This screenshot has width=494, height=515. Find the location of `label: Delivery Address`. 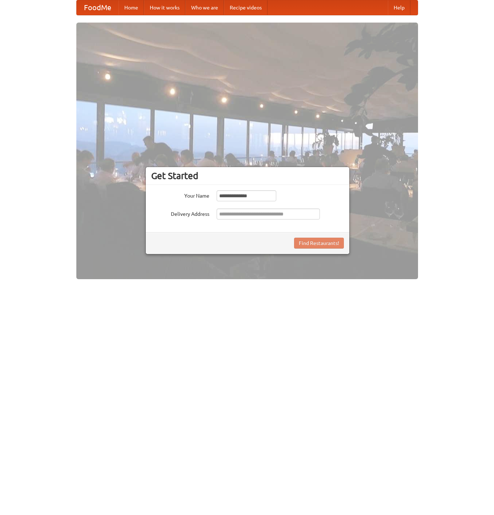

label: Delivery Address is located at coordinates (180, 213).